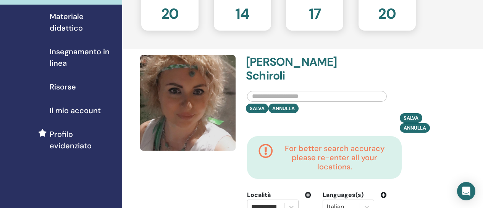 This screenshot has height=208, width=483. I want to click on span: Languages(s), so click(343, 195).